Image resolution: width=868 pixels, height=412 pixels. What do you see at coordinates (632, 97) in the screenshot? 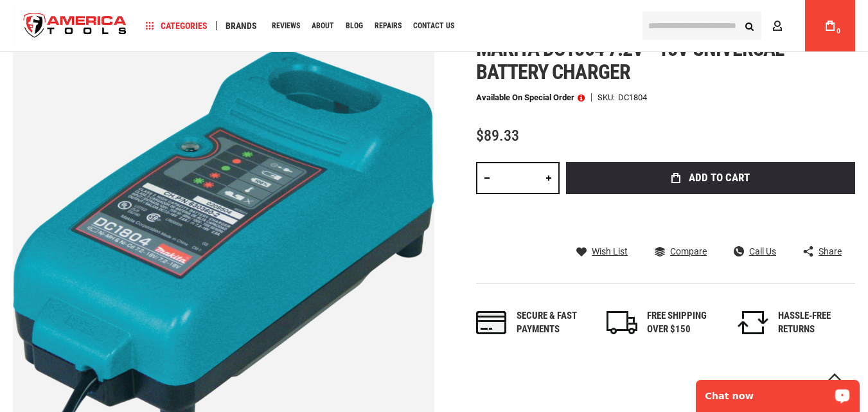
I see `div: DC1804` at bounding box center [632, 97].